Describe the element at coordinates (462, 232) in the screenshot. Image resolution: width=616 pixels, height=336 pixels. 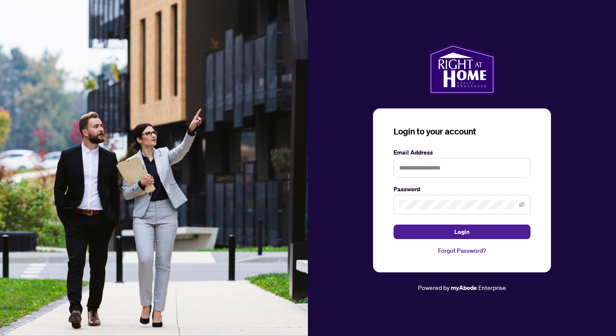
I see `button: Login` at that location.